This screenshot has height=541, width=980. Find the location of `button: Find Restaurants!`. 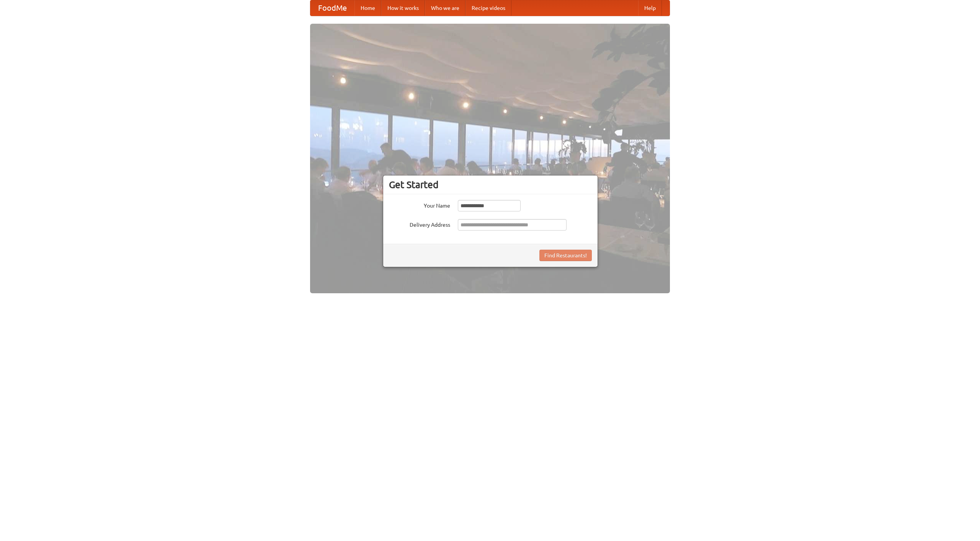

button: Find Restaurants! is located at coordinates (565, 255).